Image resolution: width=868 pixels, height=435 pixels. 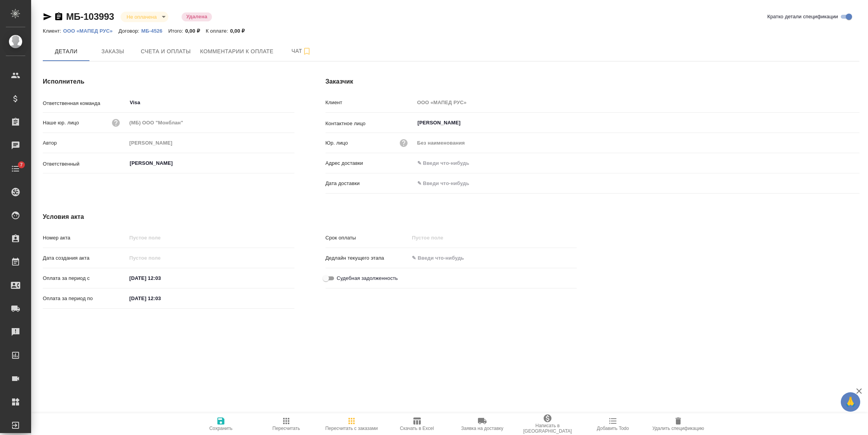 I want to click on span: Заявка на доставку, so click(x=482, y=428).